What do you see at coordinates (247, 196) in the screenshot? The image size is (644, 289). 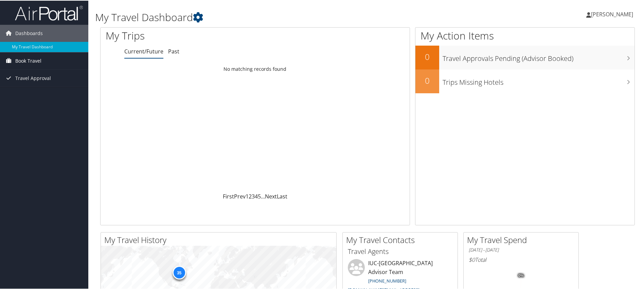 I see `a: 1` at bounding box center [247, 196].